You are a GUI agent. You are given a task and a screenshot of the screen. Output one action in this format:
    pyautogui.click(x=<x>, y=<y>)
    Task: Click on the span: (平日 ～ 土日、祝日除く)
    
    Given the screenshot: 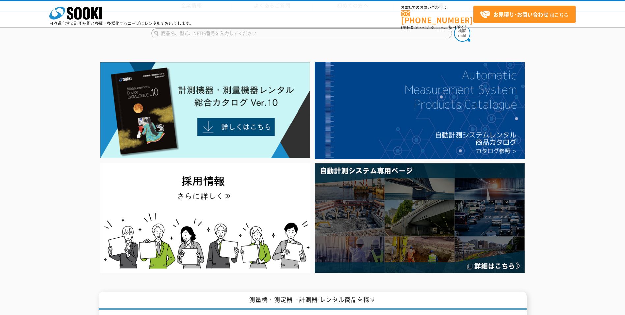 What is the action you would take?
    pyautogui.click(x=434, y=27)
    